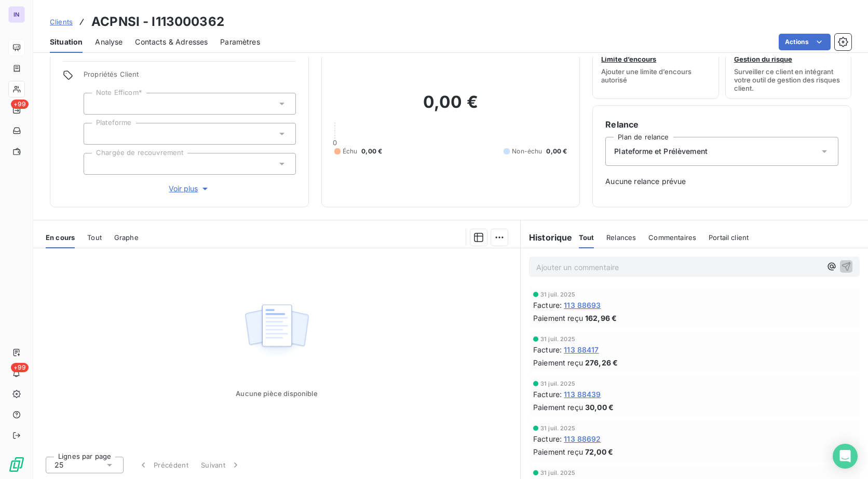 The width and height of the screenshot is (868, 479). What do you see at coordinates (190, 189) in the screenshot?
I see `button: Voir plus` at bounding box center [190, 189].